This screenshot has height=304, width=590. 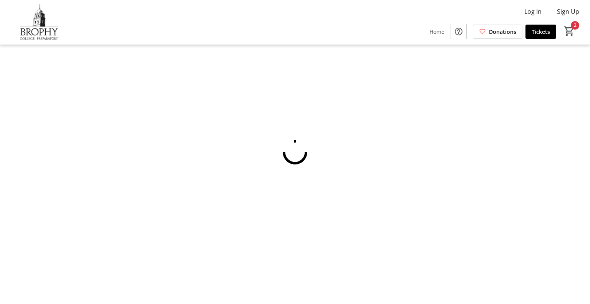 What do you see at coordinates (502, 31) in the screenshot?
I see `span: Donations` at bounding box center [502, 31].